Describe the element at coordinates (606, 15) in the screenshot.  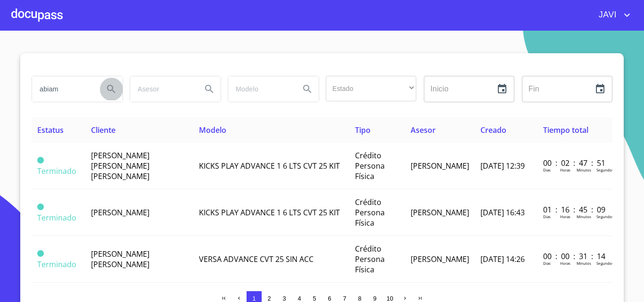
I see `span: JAVI` at that location.